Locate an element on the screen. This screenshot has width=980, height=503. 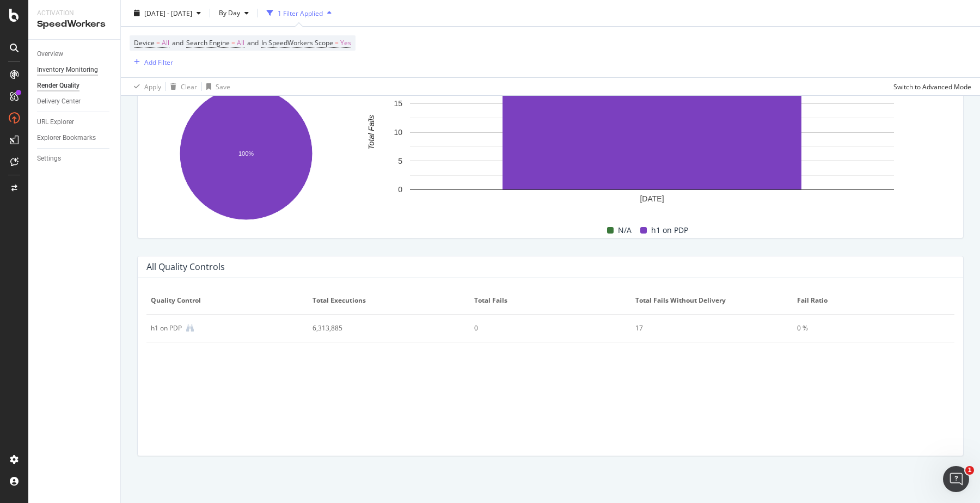
div: 0 % is located at coordinates (866, 328).